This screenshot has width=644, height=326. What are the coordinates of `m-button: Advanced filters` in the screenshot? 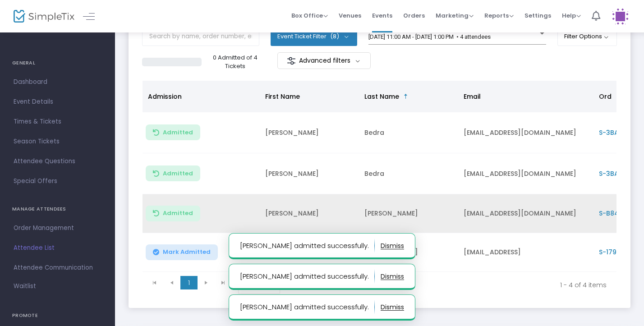 It's located at (324, 61).